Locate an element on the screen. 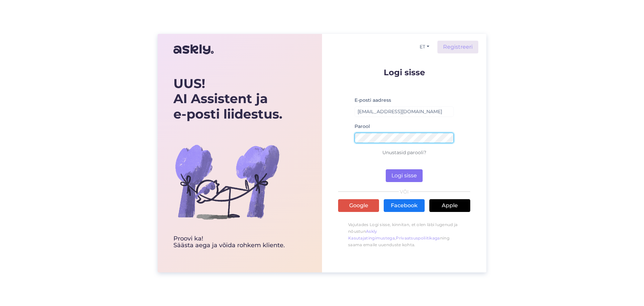 The image size is (644, 306). a: Facebook is located at coordinates (404, 206).